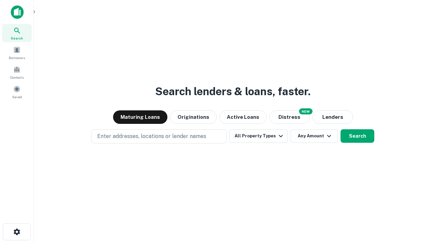 The image size is (432, 243). I want to click on div: Contacts, so click(17, 72).